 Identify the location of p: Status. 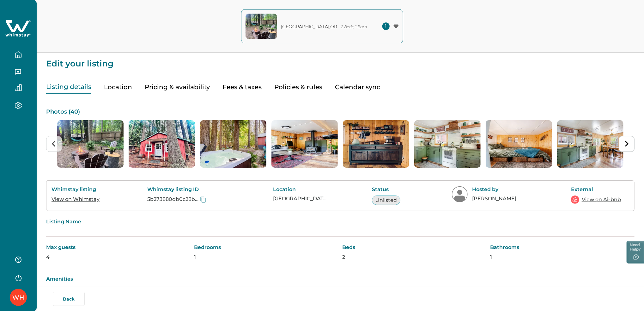
(390, 189).